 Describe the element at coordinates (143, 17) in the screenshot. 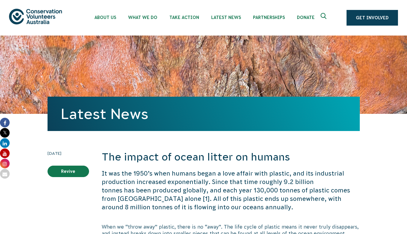

I see `span: What We Do` at that location.